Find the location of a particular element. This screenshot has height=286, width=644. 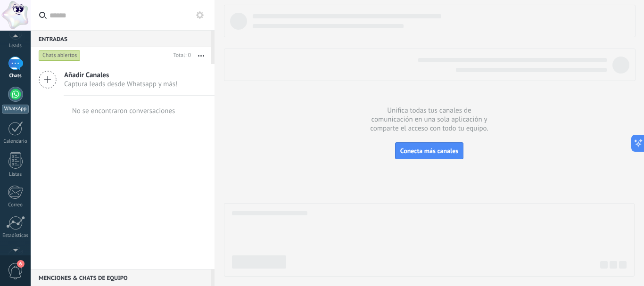

div: Leads is located at coordinates (16, 46).